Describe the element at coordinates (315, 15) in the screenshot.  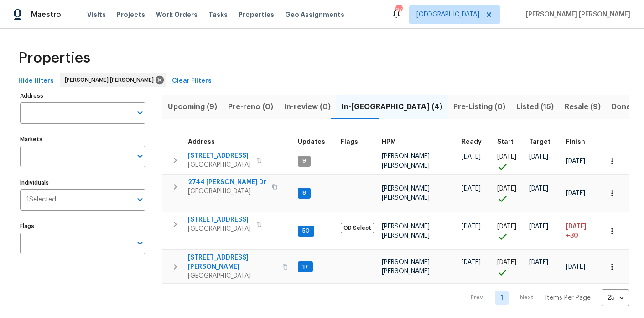
I see `span: Geo Assignments` at that location.